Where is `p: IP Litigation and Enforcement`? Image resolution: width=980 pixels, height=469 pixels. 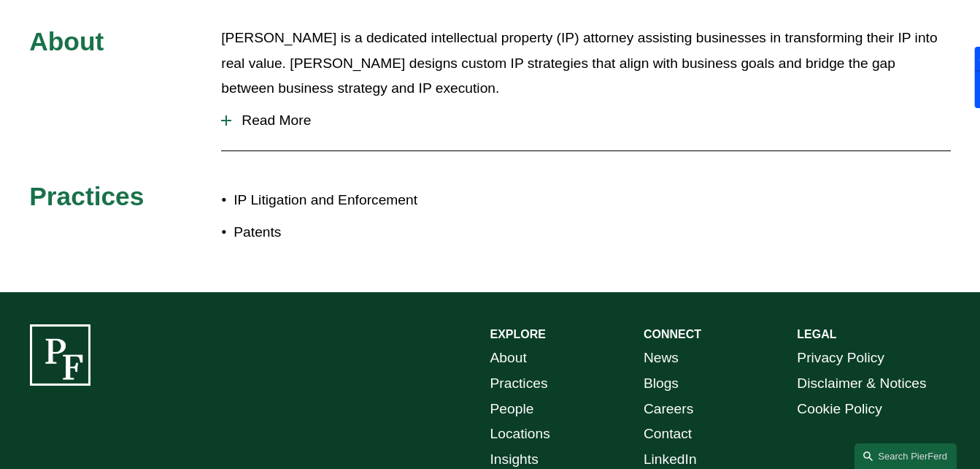
p: IP Litigation and Enforcement is located at coordinates (361, 200).